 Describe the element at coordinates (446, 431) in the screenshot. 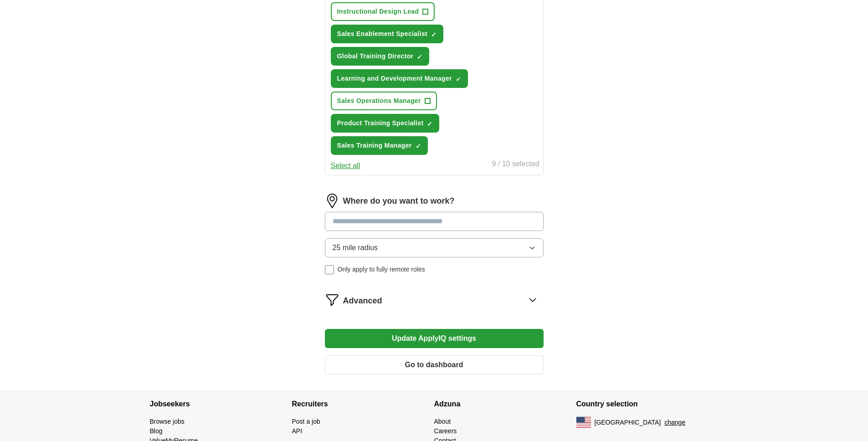

I see `a: Careers` at that location.